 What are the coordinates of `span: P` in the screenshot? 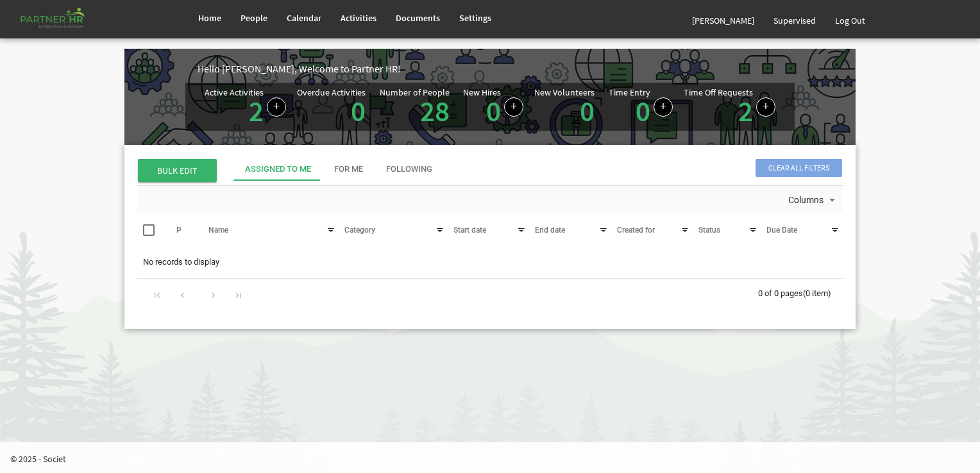 It's located at (179, 230).